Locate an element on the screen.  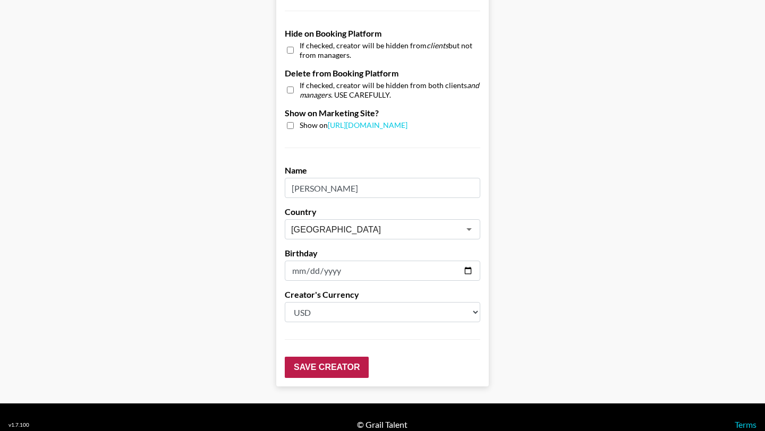
button: Open is located at coordinates (469, 230).